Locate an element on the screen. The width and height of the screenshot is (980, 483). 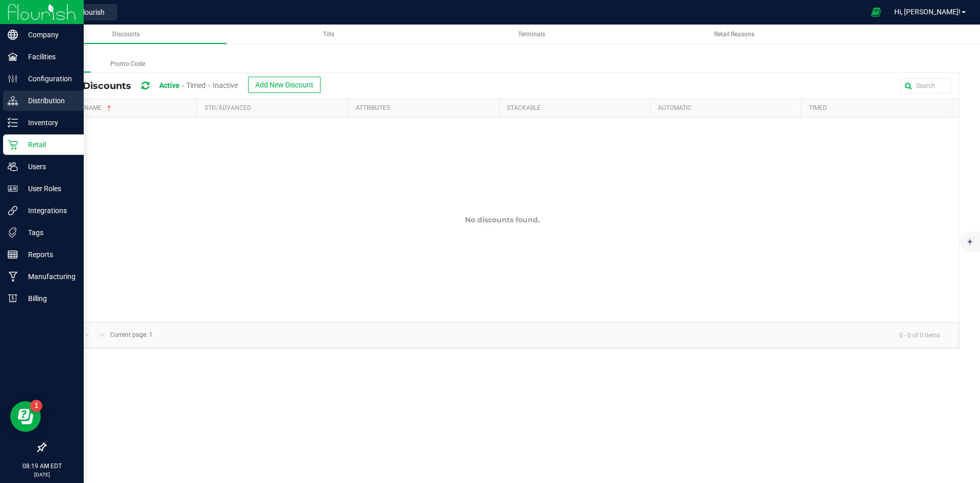
span: Sortable is located at coordinates (109, 108).